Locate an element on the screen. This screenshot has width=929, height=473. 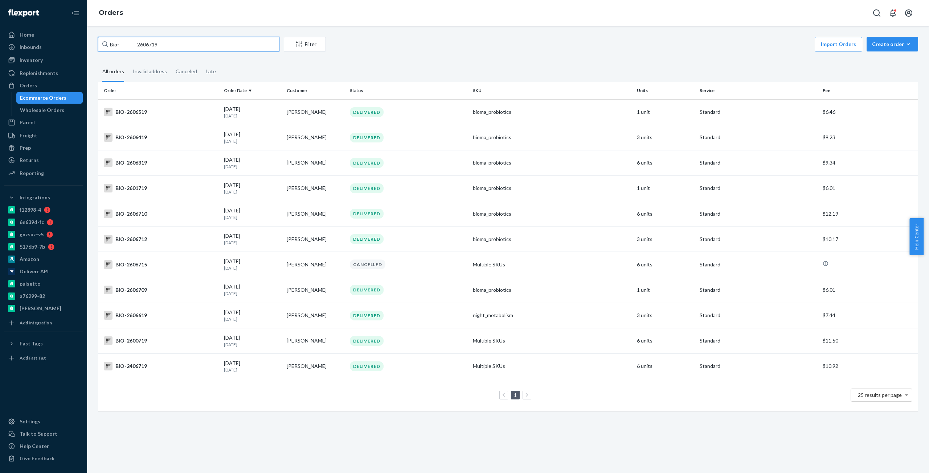
div: Reporting is located at coordinates (32, 173).